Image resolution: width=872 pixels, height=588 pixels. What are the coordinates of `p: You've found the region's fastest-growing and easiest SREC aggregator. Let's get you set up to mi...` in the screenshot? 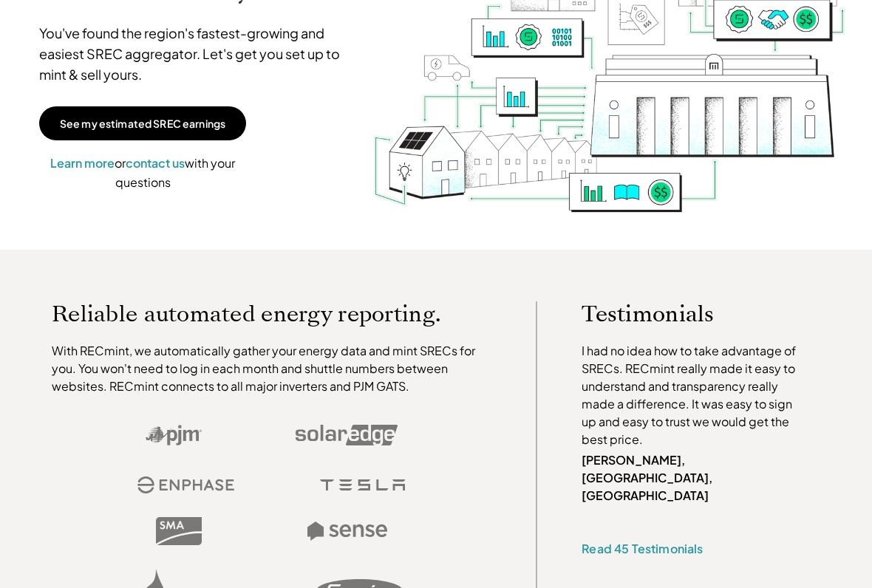 It's located at (198, 54).